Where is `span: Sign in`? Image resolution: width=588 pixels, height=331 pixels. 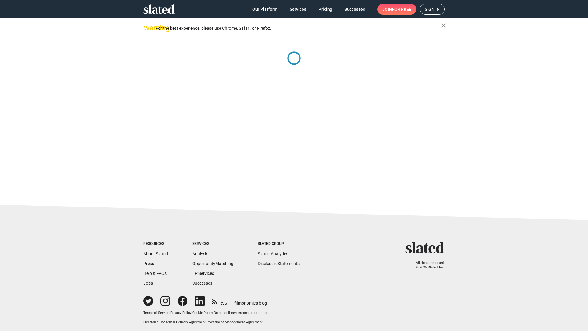
span: Sign in is located at coordinates (432, 9).